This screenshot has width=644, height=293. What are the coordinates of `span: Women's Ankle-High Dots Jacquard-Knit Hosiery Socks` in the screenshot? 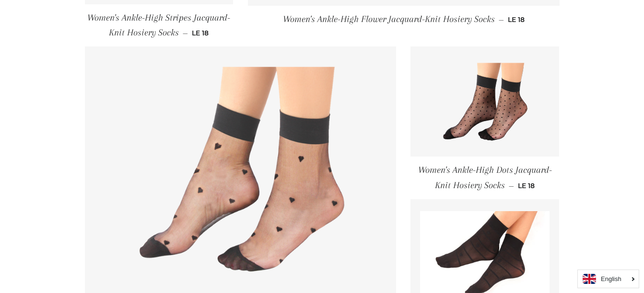 It's located at (484, 177).